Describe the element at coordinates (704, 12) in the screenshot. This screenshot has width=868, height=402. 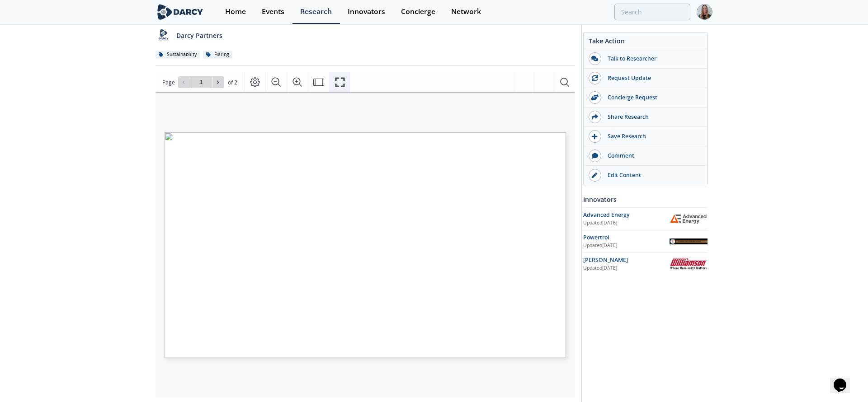
I see `img: Profile` at that location.